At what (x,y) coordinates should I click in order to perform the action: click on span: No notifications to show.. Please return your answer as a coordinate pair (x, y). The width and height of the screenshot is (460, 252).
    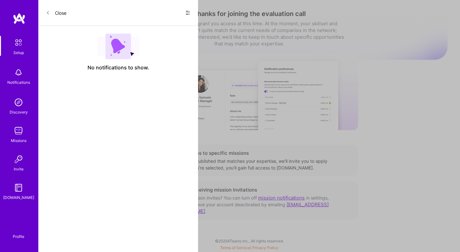
    Looking at the image, I should click on (118, 67).